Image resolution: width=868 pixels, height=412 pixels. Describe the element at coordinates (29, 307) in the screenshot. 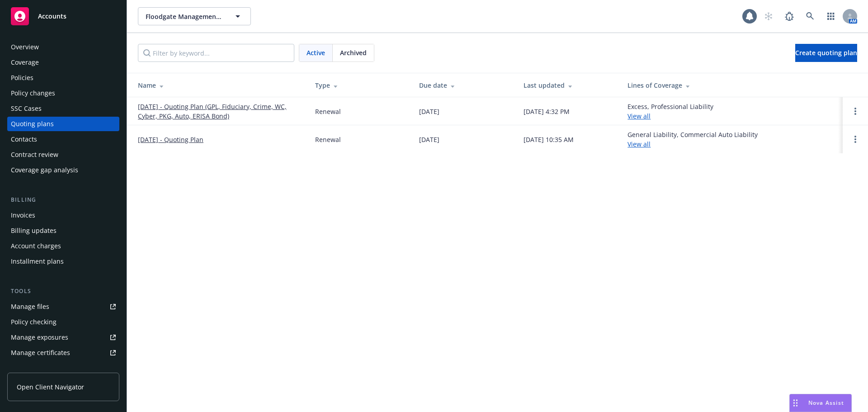

I see `div: Manage files` at that location.